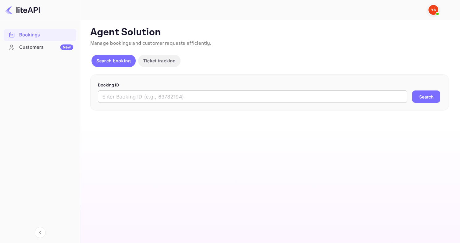 The image size is (460, 243). I want to click on a: Bookings, so click(40, 35).